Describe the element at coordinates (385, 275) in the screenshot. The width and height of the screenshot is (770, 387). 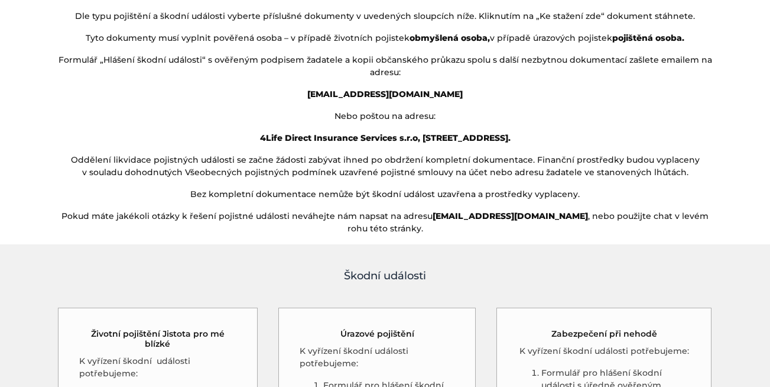
I see `h4: Škodní události` at that location.